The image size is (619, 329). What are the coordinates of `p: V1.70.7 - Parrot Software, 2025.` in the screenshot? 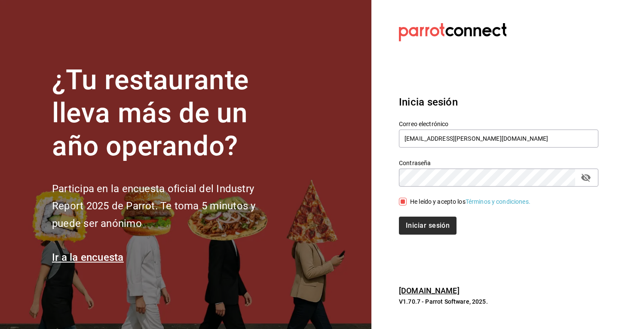 It's located at (498, 302).